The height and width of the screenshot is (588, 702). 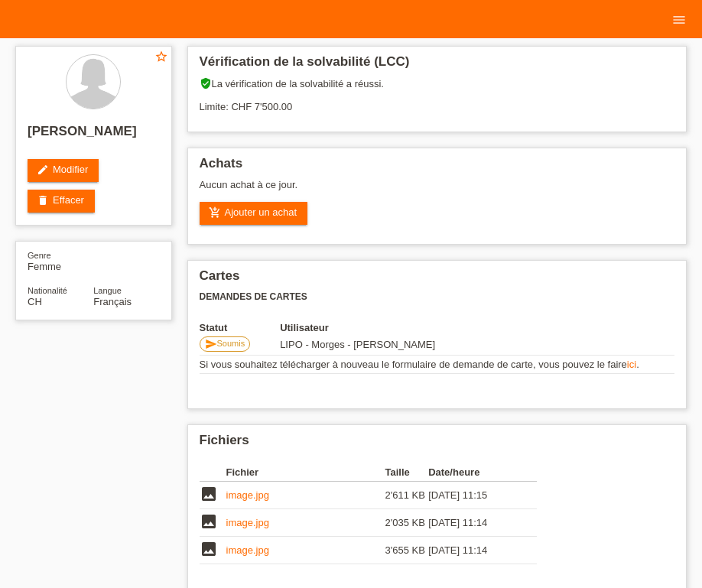 What do you see at coordinates (437, 280) in the screenshot?
I see `h2: Cartes` at bounding box center [437, 280].